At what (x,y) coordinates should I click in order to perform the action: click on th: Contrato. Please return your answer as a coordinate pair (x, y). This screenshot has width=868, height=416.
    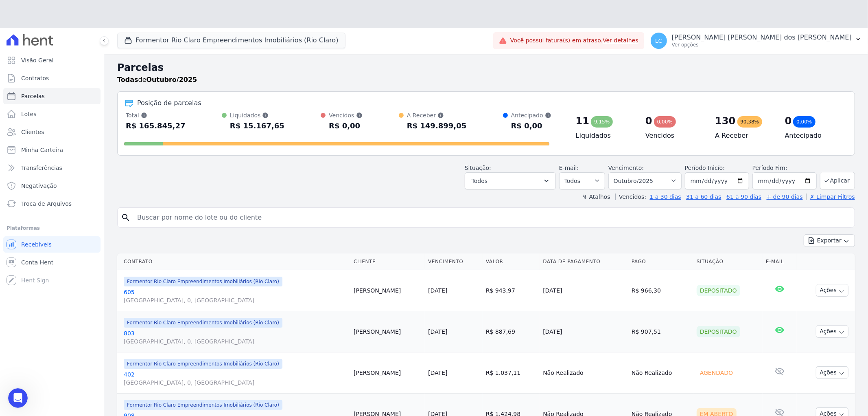
    Looking at the image, I should click on (233, 261).